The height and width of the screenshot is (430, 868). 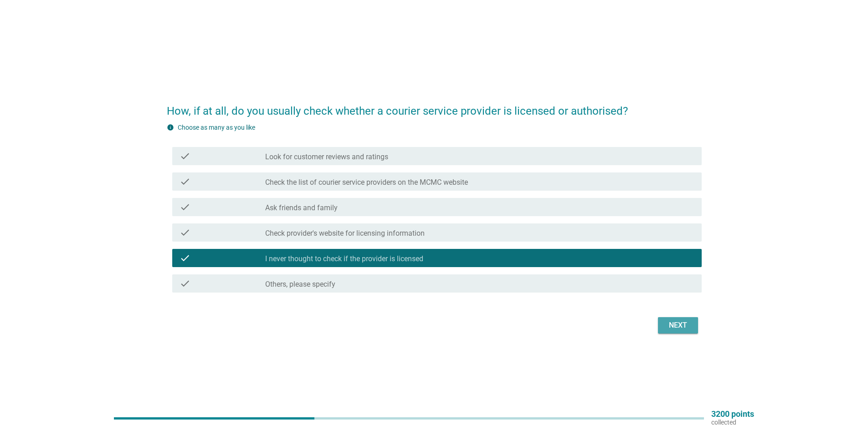 I want to click on label: I never thought to check if the provider is licensed, so click(x=344, y=259).